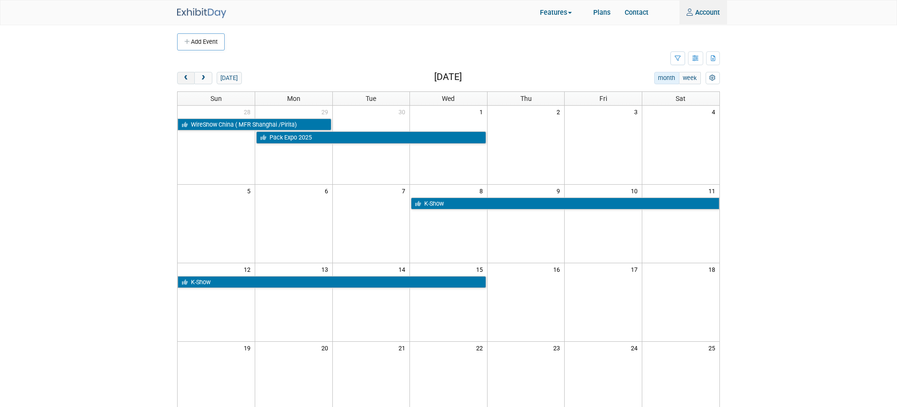 The image size is (897, 407). What do you see at coordinates (216, 99) in the screenshot?
I see `span: Sun` at bounding box center [216, 99].